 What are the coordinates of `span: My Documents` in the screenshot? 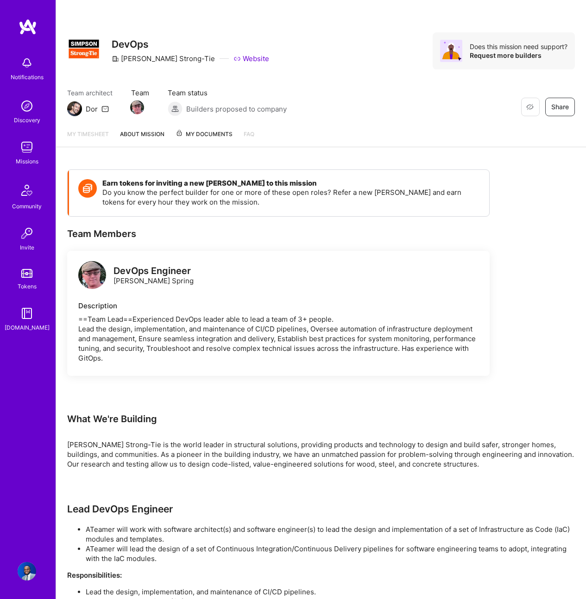 It's located at (204, 134).